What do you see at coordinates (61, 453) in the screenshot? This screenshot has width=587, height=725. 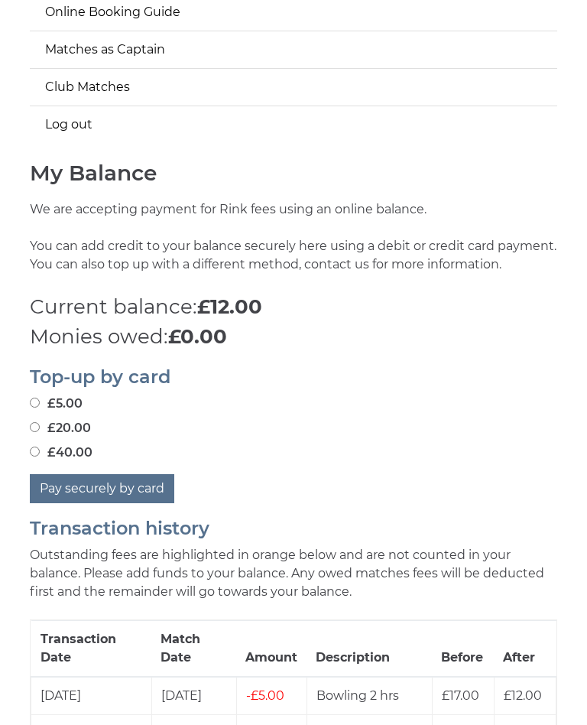 I see `label: £40.00` at bounding box center [61, 453].